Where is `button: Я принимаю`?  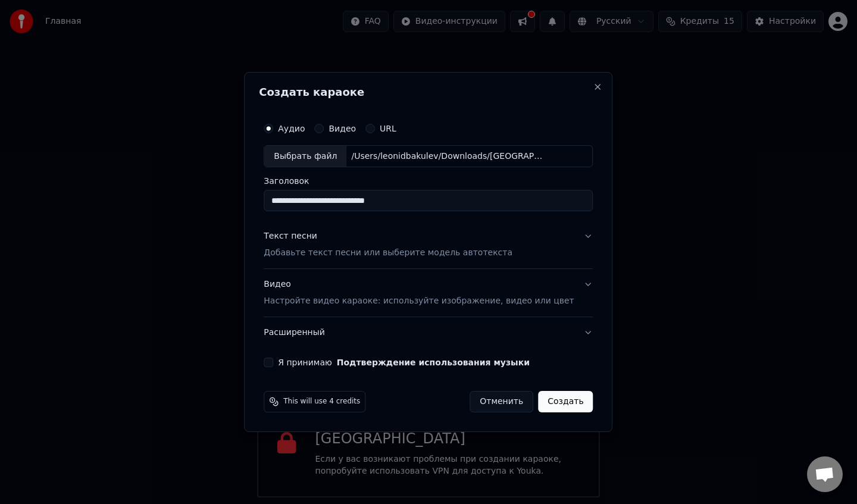 button: Я принимаю is located at coordinates (433, 362).